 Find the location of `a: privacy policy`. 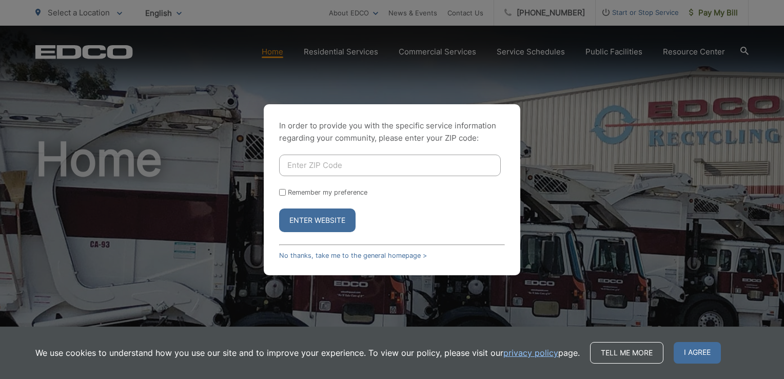

a: privacy policy is located at coordinates (531, 353).